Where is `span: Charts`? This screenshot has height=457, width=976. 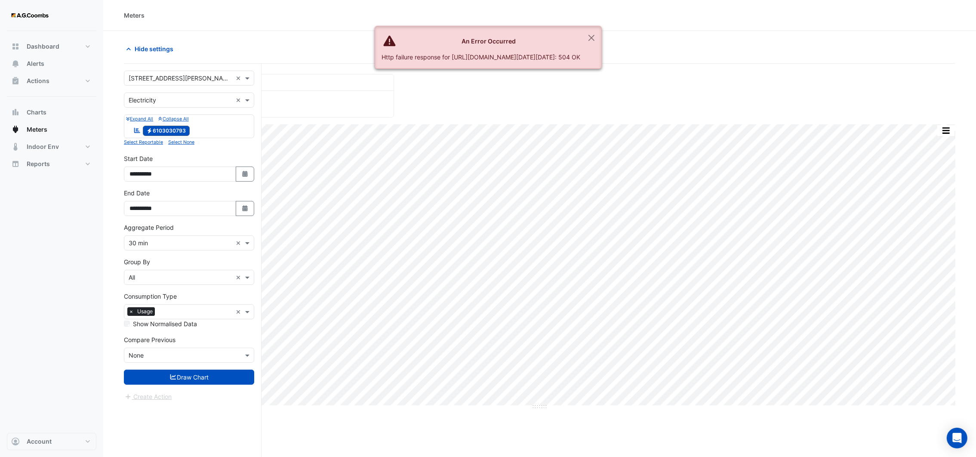 span: Charts is located at coordinates (37, 112).